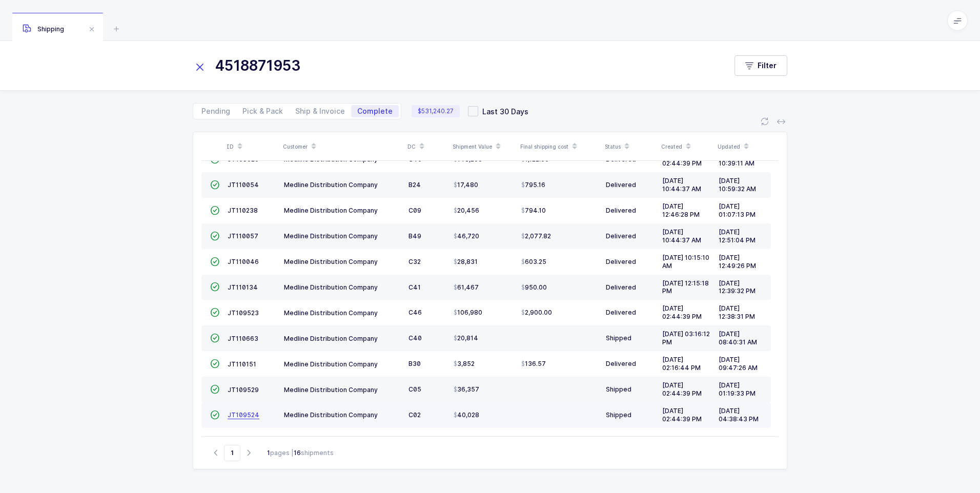 The image size is (980, 493). What do you see at coordinates (534, 364) in the screenshot?
I see `span: 136.57` at bounding box center [534, 364].